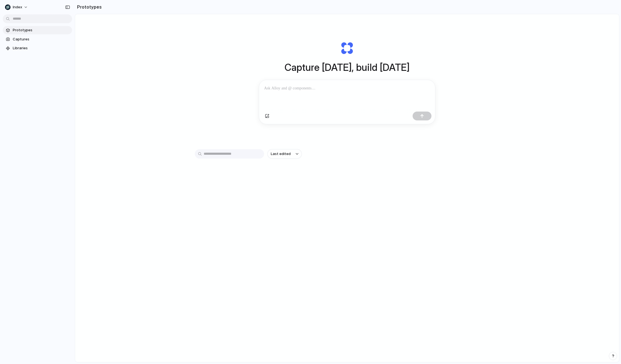  I want to click on span: Prototypes, so click(41, 30).